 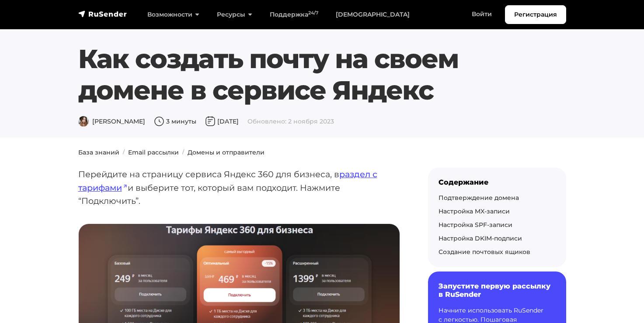 I want to click on a: Подтверждение домена, so click(x=479, y=198).